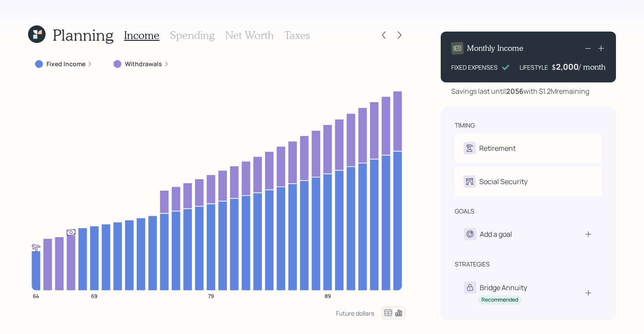 The image size is (644, 334). What do you see at coordinates (503, 288) in the screenshot?
I see `div: Bridge Annuity` at bounding box center [503, 288].